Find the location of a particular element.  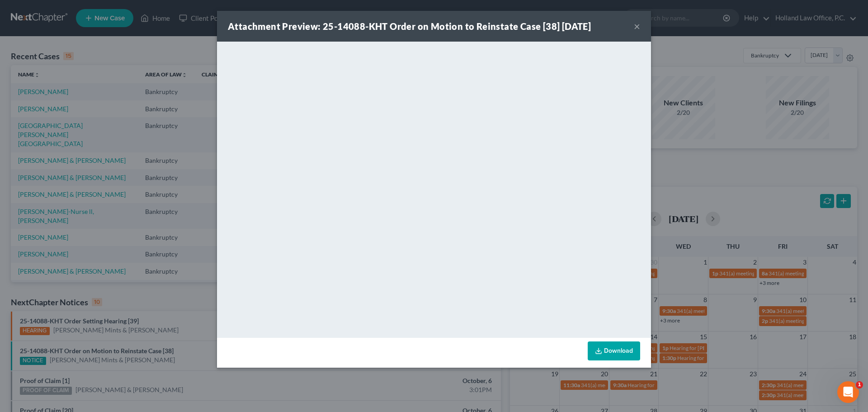

a: Download is located at coordinates (614, 351).